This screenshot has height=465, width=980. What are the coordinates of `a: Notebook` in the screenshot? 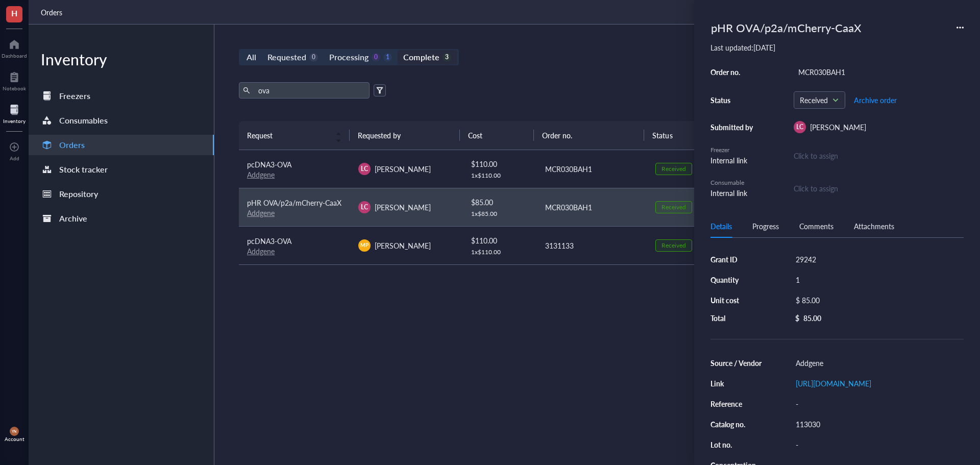 It's located at (14, 80).